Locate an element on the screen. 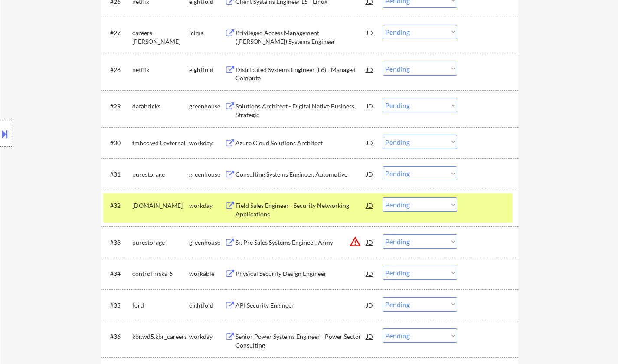 This screenshot has height=364, width=618. div: icims is located at coordinates (207, 33).